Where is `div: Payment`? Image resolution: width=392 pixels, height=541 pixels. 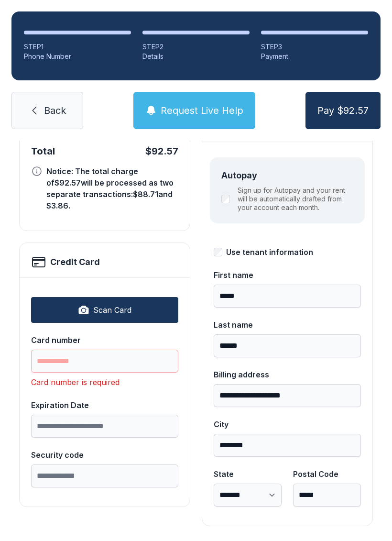 div: Payment is located at coordinates (315, 56).